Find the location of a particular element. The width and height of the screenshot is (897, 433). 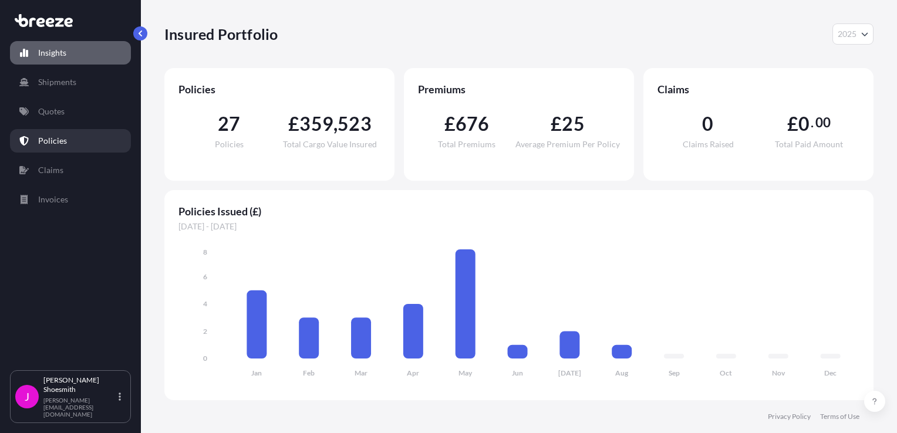

span: 676 is located at coordinates (472, 124).